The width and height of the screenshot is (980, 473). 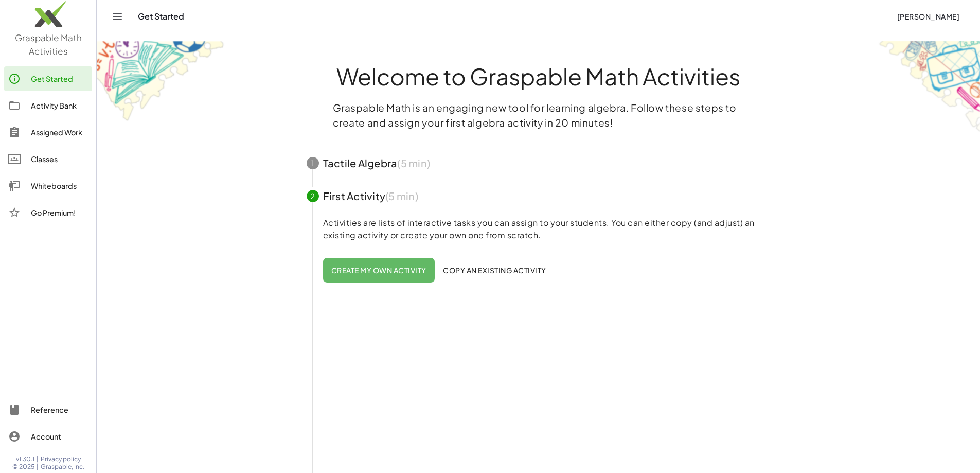 What do you see at coordinates (313, 163) in the screenshot?
I see `div: 1` at bounding box center [313, 163].